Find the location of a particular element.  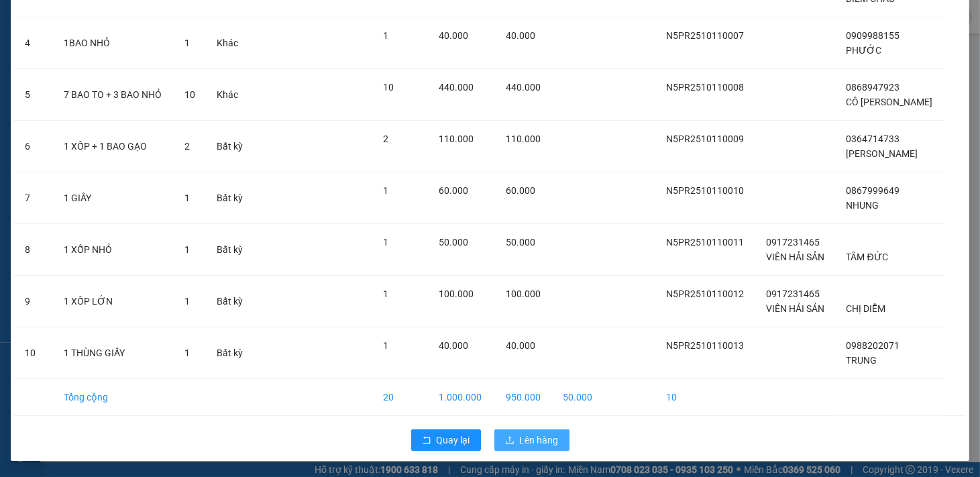

td: 9 is located at coordinates (33, 301).